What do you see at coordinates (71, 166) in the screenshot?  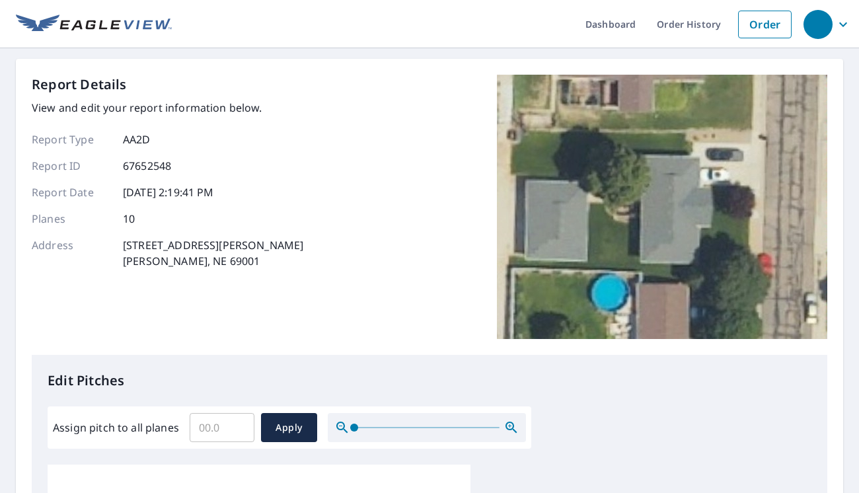 I see `p: Report ID` at bounding box center [71, 166].